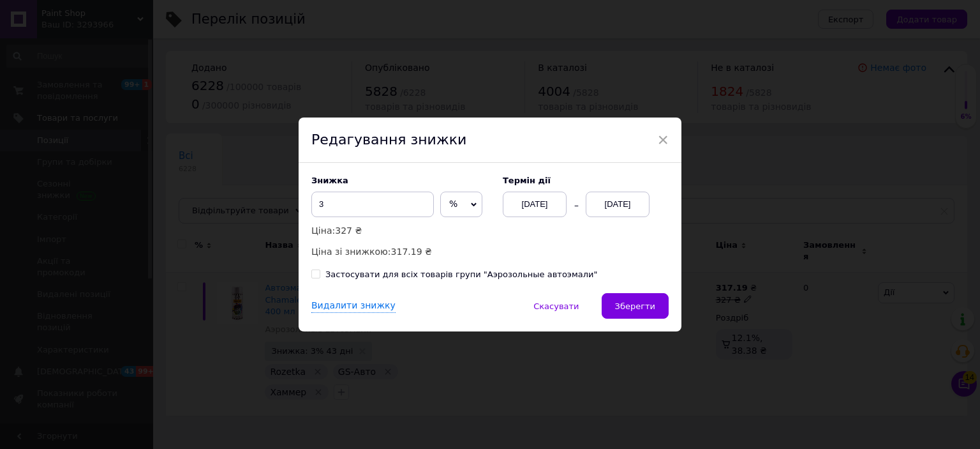 This screenshot has height=449, width=980. I want to click on span: Зберегти, so click(635, 306).